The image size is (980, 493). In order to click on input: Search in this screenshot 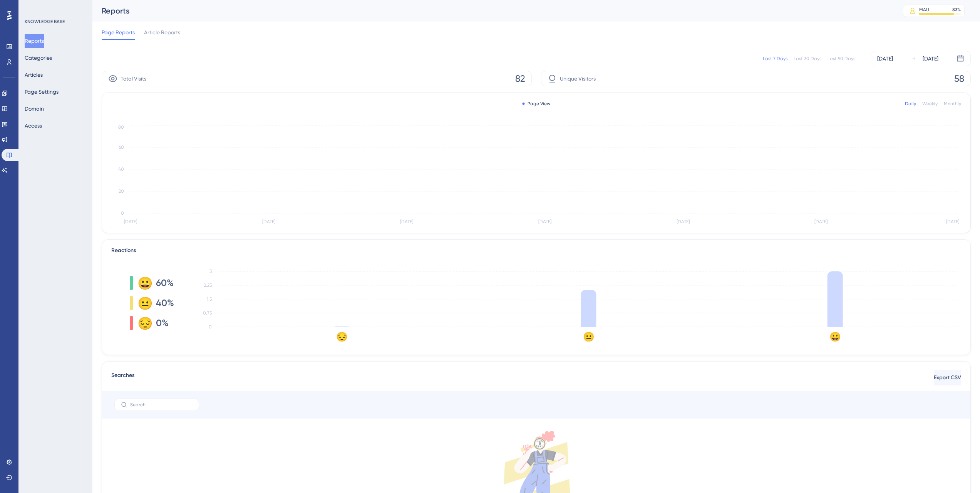, I will do `click(162, 404)`.